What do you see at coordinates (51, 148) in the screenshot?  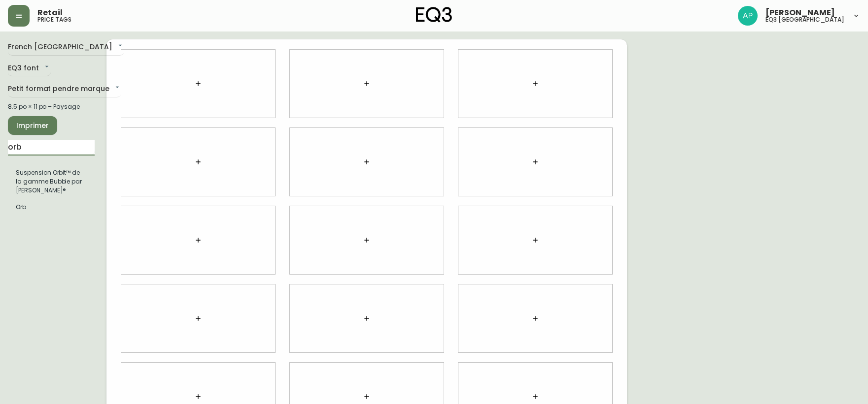 I see `input: Recherche` at bounding box center [51, 148].